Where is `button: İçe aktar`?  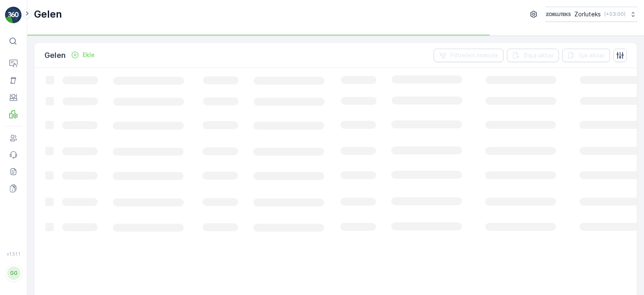 button: İçe aktar is located at coordinates (586, 56).